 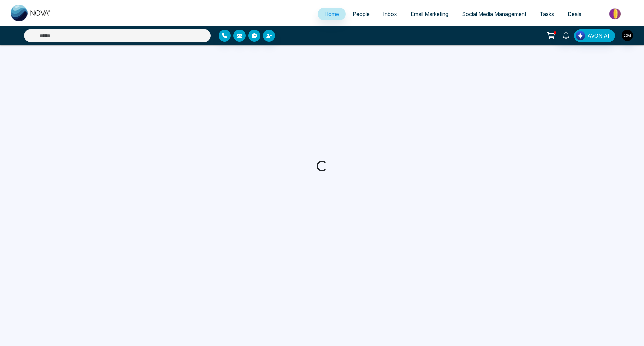 I want to click on a: Social Media Management, so click(x=494, y=14).